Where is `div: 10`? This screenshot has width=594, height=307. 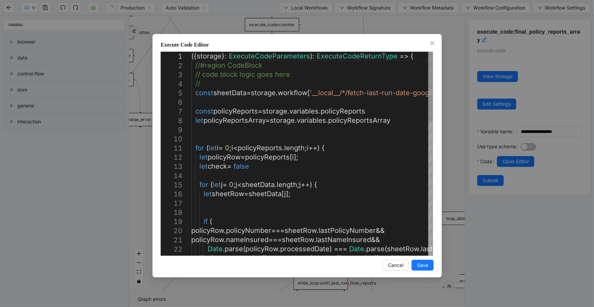
div: 10 is located at coordinates (171, 139).